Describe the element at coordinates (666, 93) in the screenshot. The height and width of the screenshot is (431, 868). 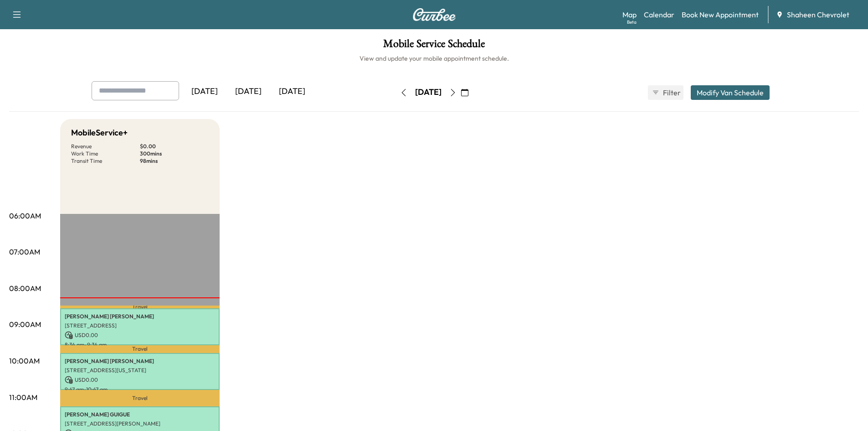
I see `button: Filter` at that location.